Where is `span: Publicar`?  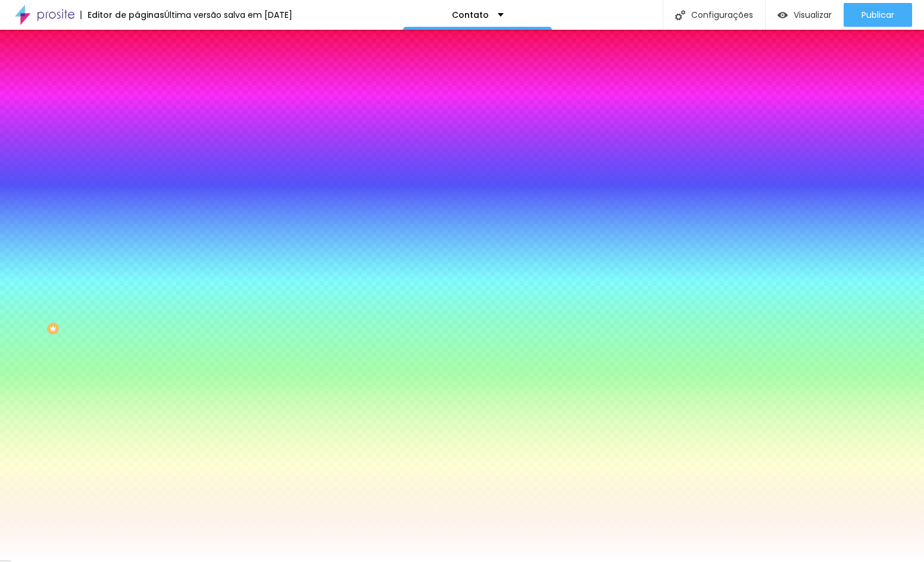
span: Publicar is located at coordinates (878, 15).